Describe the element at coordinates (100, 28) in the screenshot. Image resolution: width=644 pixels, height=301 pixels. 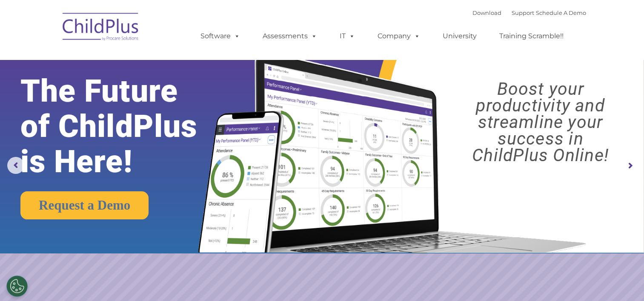
I see `img: ChildPlus by Procare Solutions` at that location.